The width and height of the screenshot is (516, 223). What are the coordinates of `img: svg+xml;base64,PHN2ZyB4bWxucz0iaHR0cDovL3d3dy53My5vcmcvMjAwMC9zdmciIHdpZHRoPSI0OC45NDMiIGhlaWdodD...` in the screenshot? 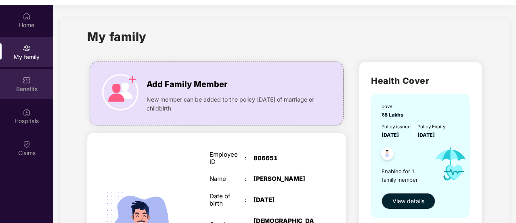 It's located at (387, 154).